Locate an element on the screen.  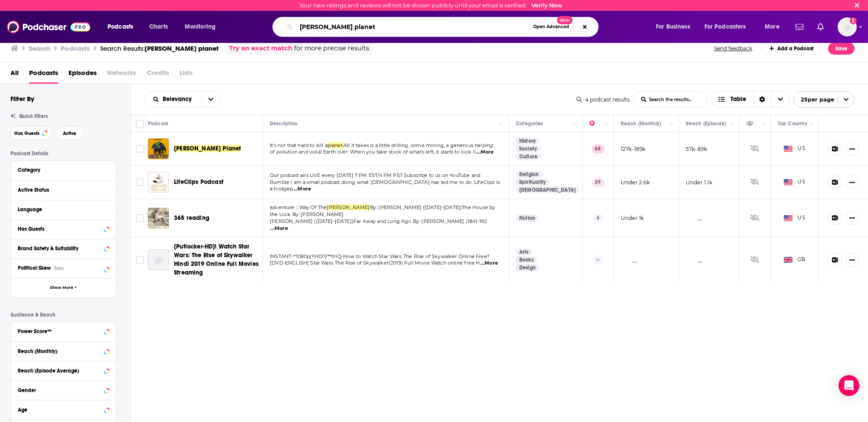
a: Society is located at coordinates (528, 149).